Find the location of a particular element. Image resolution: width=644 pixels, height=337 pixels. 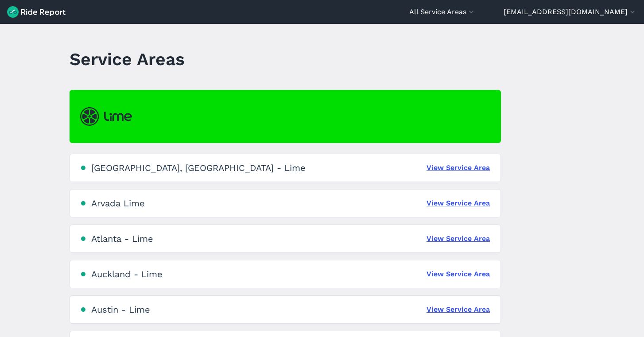

div: Auckland - Lime is located at coordinates (127, 274).